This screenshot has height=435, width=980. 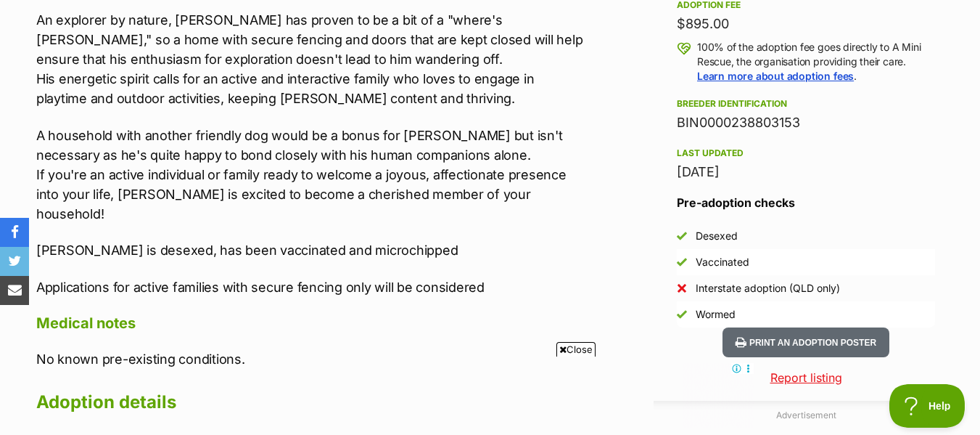 I want to click on p: 100% of the adoption fee goes directly to A Mini Rescue, the organisation providing their care. ., so click(x=817, y=62).